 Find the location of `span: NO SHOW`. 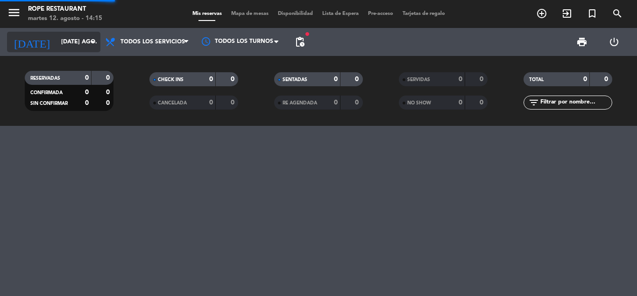

span: NO SHOW is located at coordinates (419, 103).